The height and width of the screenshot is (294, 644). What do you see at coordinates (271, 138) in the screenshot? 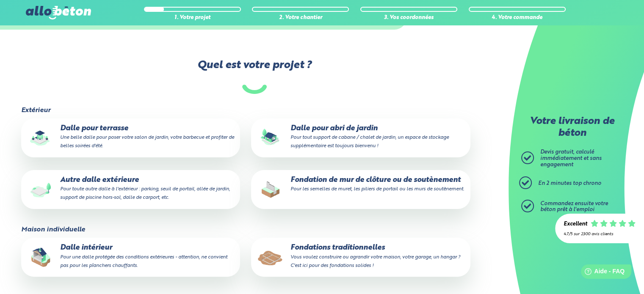
I see `img: final_use.values.garden_shed` at bounding box center [271, 138].